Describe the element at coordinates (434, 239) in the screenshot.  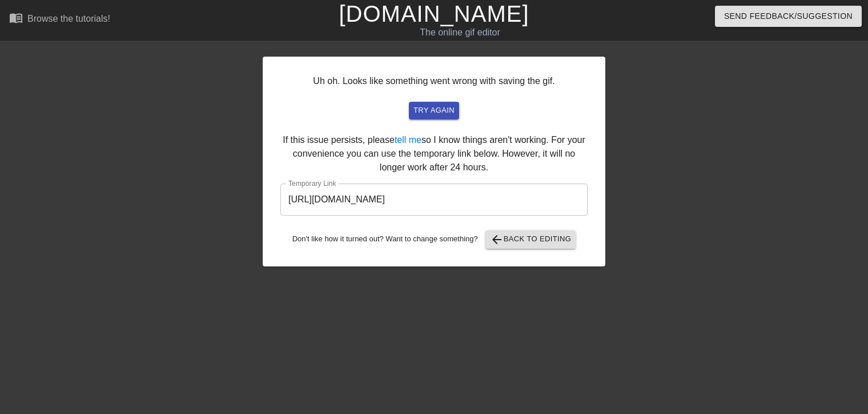
I see `div: Don't like how it turned out? Want to change something?` at that location.